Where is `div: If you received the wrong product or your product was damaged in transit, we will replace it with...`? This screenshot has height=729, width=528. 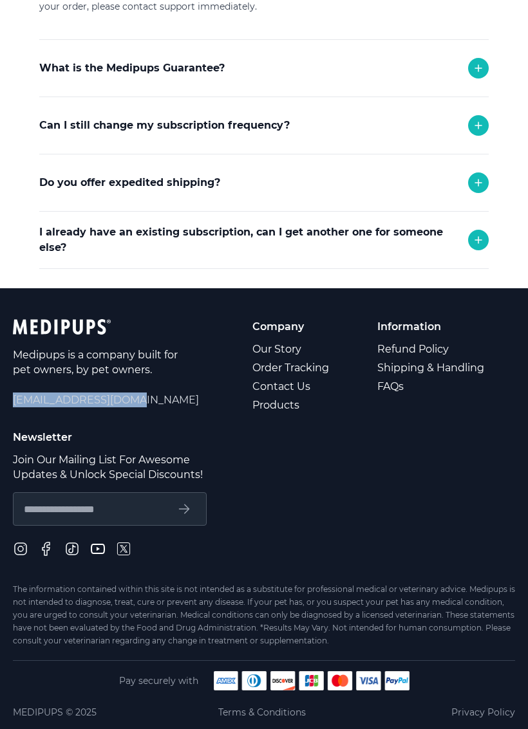
div: If you received the wrong product or your product was damaged in transit, we will replace it with... is located at coordinates (232, 134).